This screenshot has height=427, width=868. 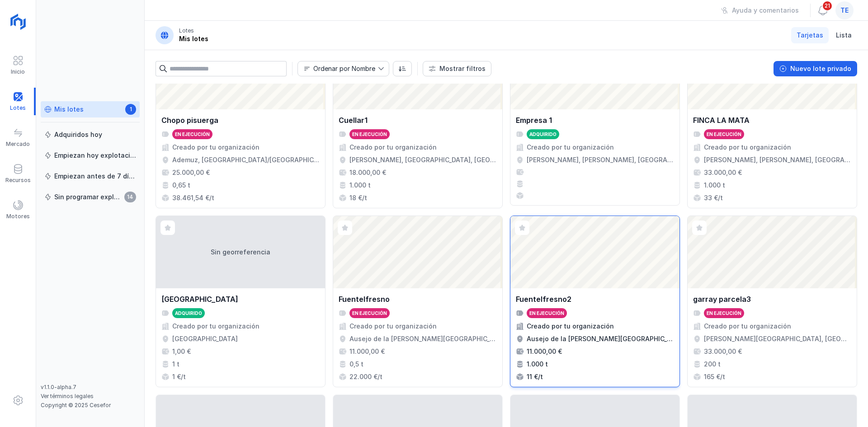 I want to click on span: Nombre, so click(x=338, y=68).